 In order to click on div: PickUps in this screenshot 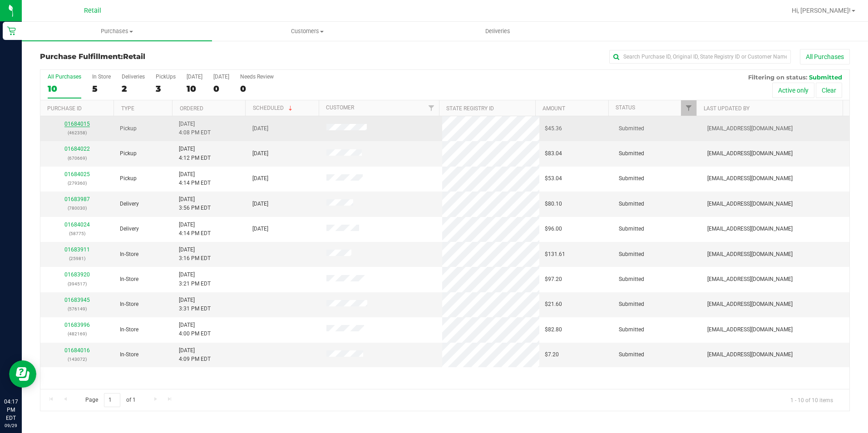, I will do `click(166, 77)`.